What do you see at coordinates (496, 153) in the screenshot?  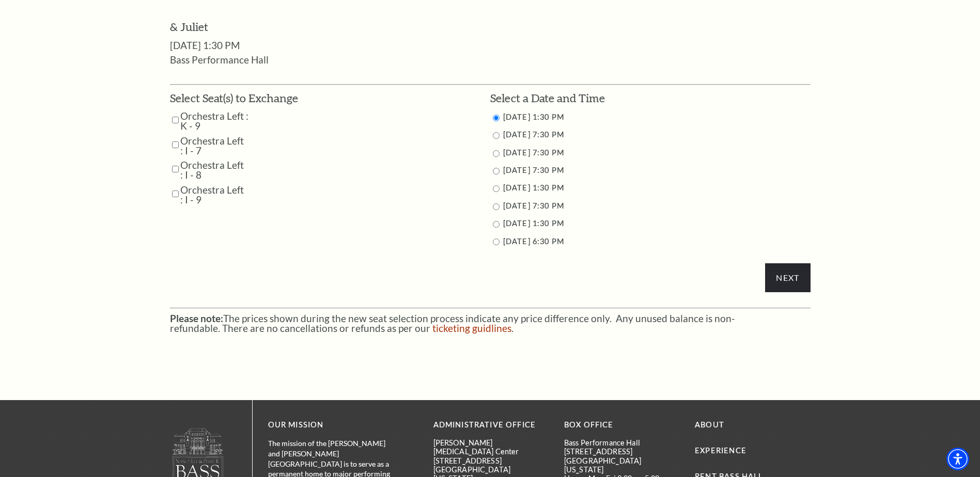 I see `input: 11/13/2025 7:30 PM` at bounding box center [496, 153].